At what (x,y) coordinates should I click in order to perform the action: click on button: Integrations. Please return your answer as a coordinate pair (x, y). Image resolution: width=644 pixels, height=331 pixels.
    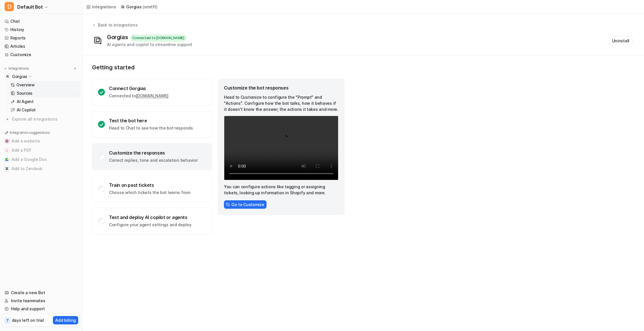
    Looking at the image, I should click on (17, 69).